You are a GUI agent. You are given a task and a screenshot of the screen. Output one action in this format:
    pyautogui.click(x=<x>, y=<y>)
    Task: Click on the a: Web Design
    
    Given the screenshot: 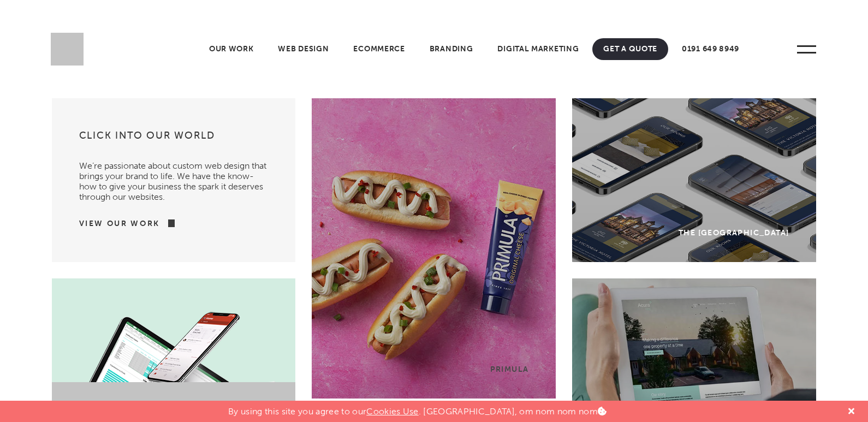 What is the action you would take?
    pyautogui.click(x=303, y=49)
    